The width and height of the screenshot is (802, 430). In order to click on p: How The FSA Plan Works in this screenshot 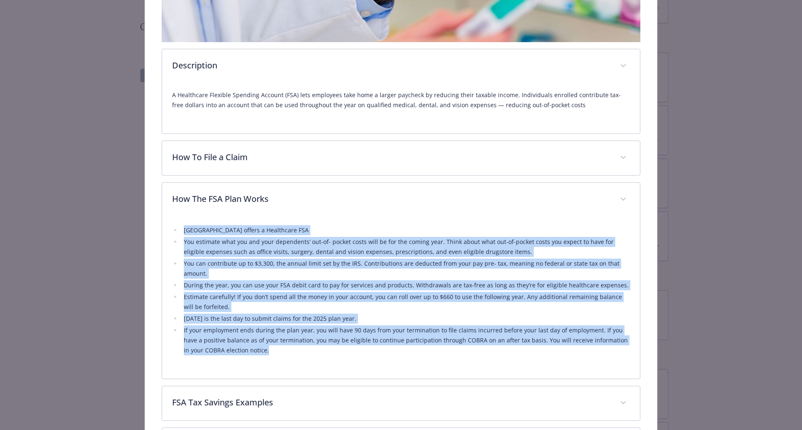, I will do `click(391, 199)`.